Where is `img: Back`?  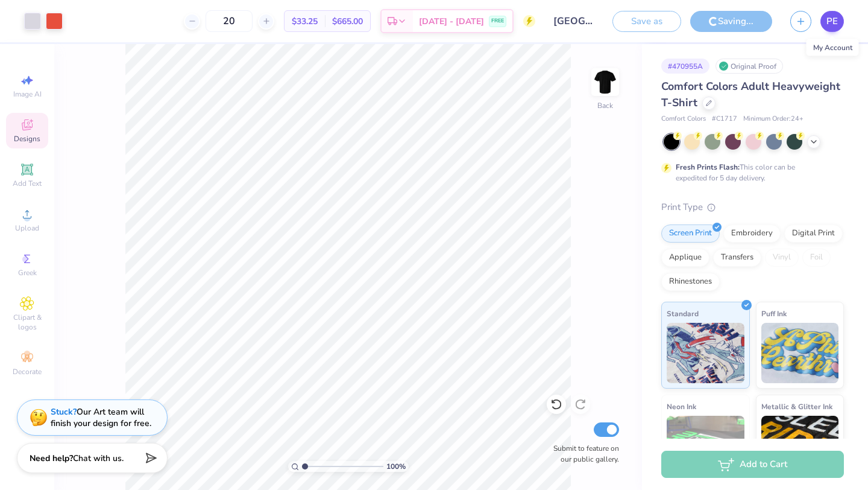
img: Back is located at coordinates (605, 82).